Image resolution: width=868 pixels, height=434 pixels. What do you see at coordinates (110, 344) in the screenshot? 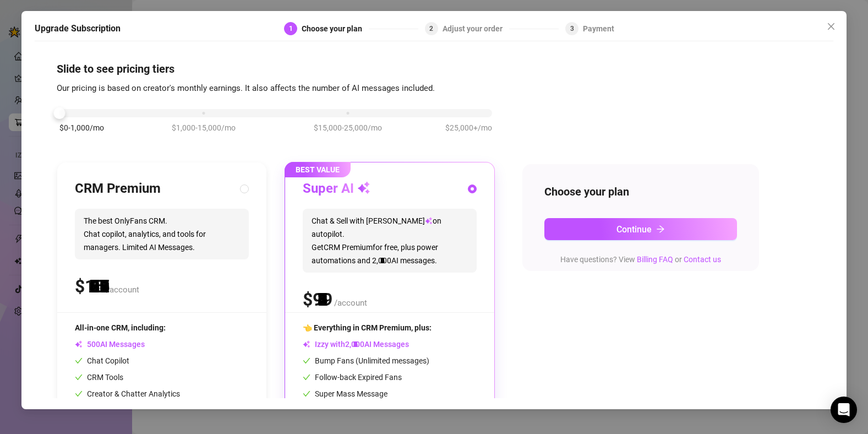
I see `span: AI Messages` at bounding box center [110, 344].